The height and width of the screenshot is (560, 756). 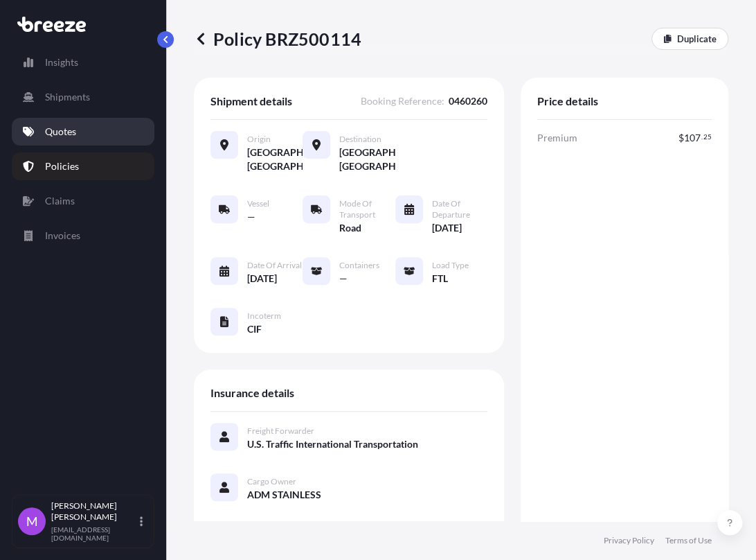 I want to click on span: ADM STAINLESS, so click(x=284, y=494).